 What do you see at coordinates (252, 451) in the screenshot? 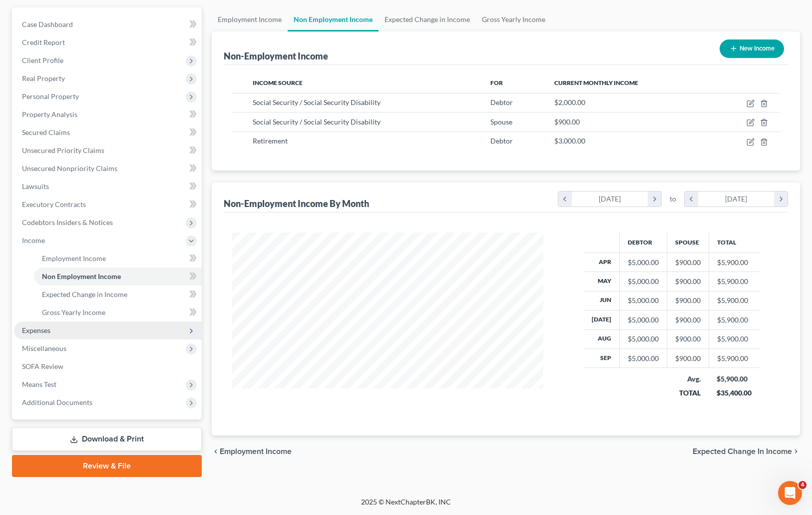
I see `button: chevron_left Employment Income` at bounding box center [252, 451].